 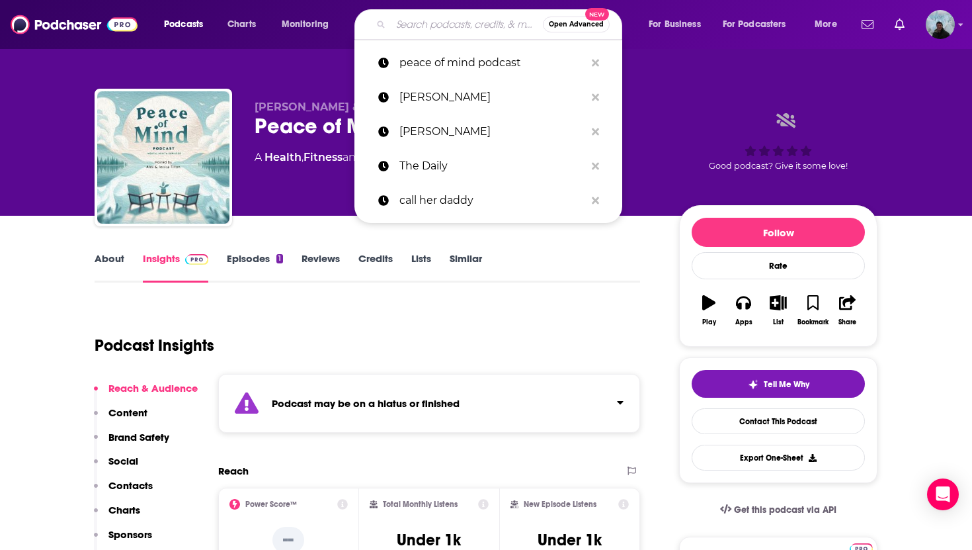 What do you see at coordinates (255, 267) in the screenshot?
I see `a: Episodes1` at bounding box center [255, 267].